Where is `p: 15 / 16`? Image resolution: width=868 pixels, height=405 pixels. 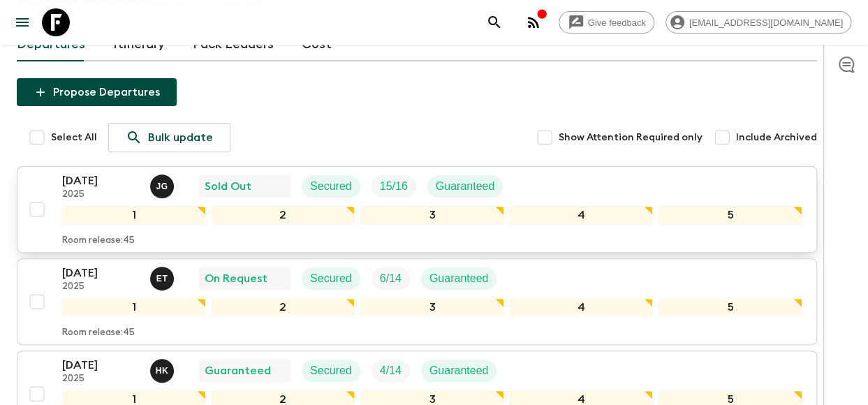 p: 15 / 16 is located at coordinates (394, 187).